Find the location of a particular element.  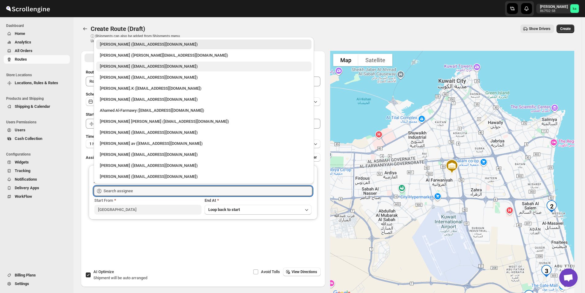

span: Route Name is located at coordinates (97, 72).